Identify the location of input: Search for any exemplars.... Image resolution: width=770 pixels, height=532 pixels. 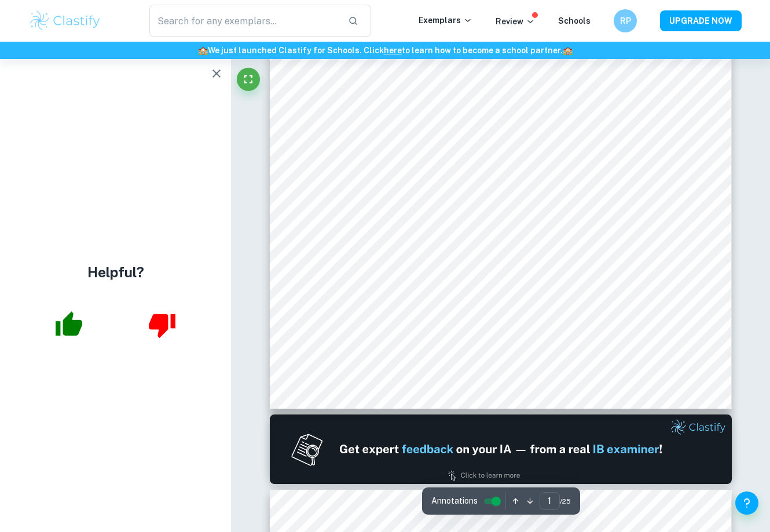
(244, 21).